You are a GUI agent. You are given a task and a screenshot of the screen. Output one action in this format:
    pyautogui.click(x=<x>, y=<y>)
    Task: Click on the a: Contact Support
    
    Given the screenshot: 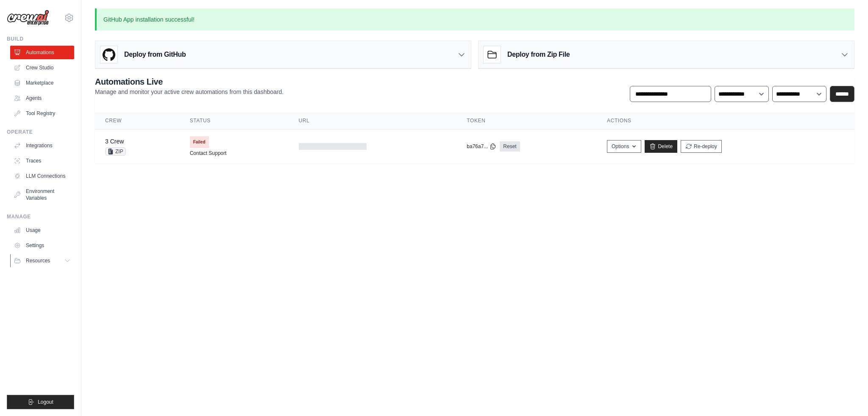 What is the action you would take?
    pyautogui.click(x=208, y=153)
    